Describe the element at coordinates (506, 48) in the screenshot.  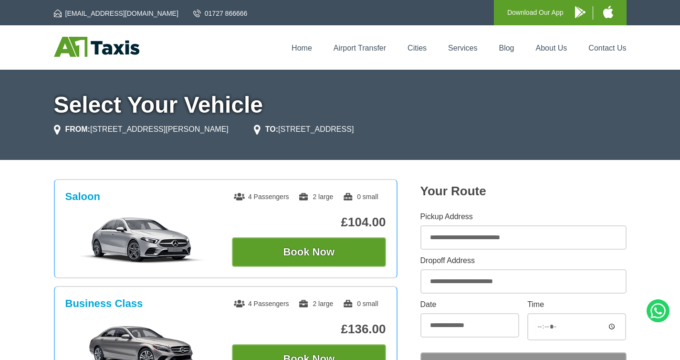
I see `a: Blog` at that location.